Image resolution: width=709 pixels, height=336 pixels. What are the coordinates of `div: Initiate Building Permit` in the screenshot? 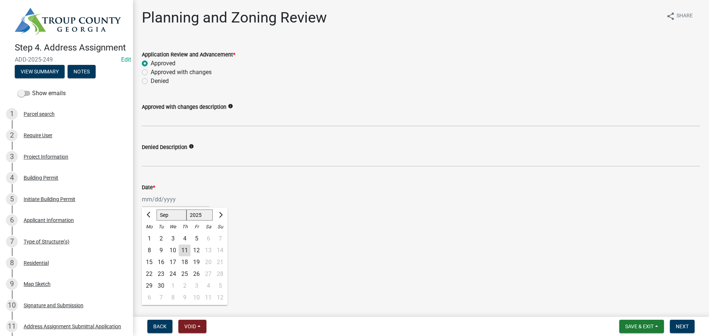 It's located at (49, 199).